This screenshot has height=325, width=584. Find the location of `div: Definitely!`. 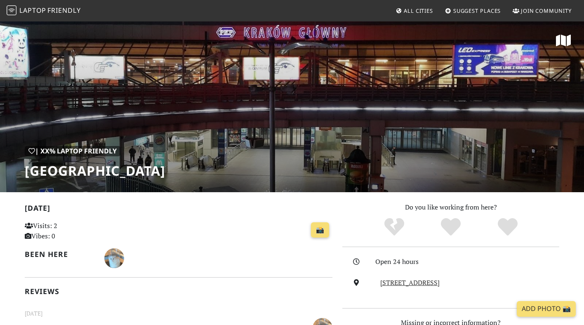

div: Definitely! is located at coordinates (507, 227).